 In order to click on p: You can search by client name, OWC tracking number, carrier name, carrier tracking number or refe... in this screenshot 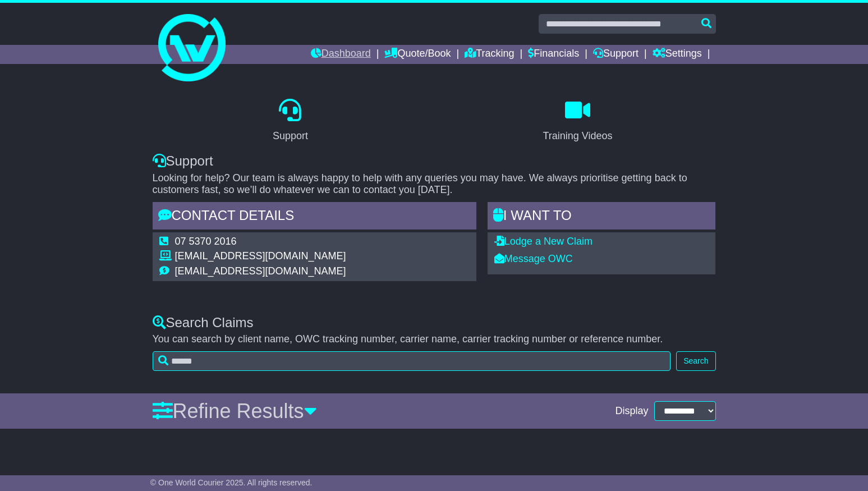, I will do `click(434, 339)`.